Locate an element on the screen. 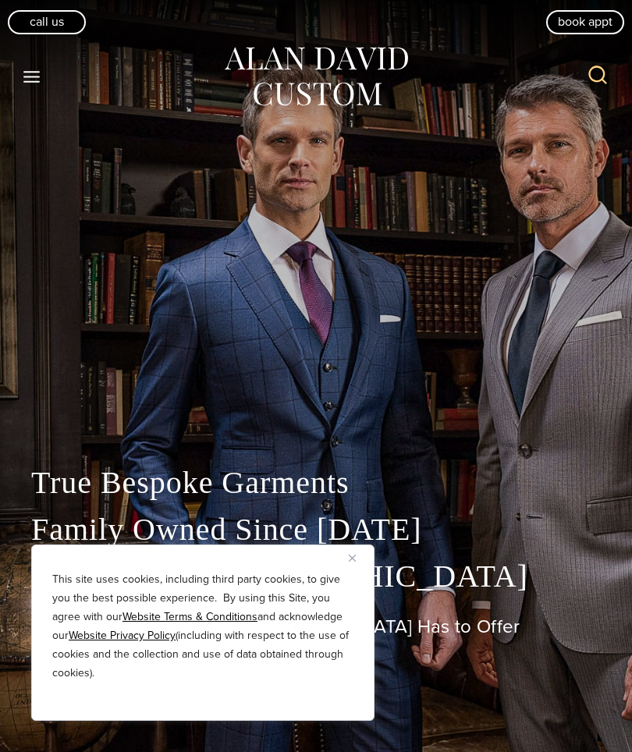  a: Website Privacy Policy is located at coordinates (122, 635).